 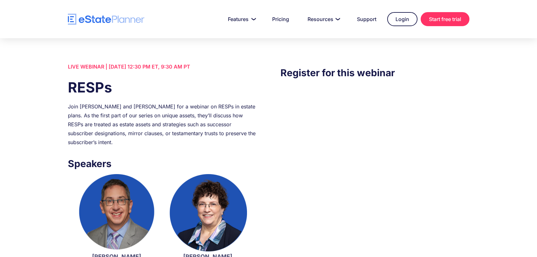 I want to click on a: Pricing, so click(x=281, y=19).